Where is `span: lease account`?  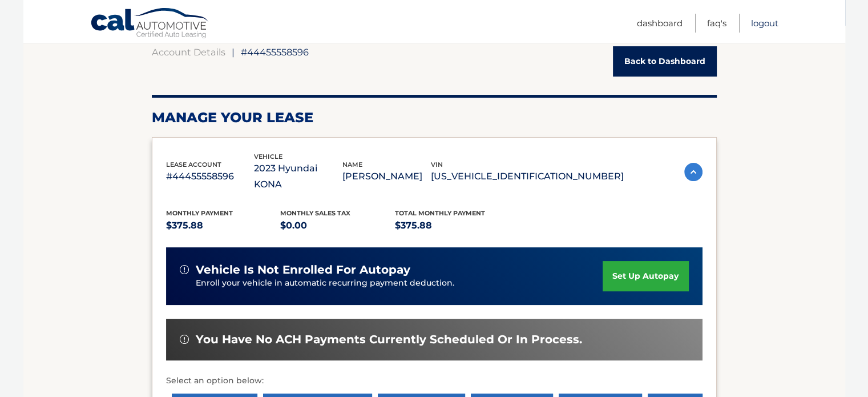
span: lease account is located at coordinates (194, 165).